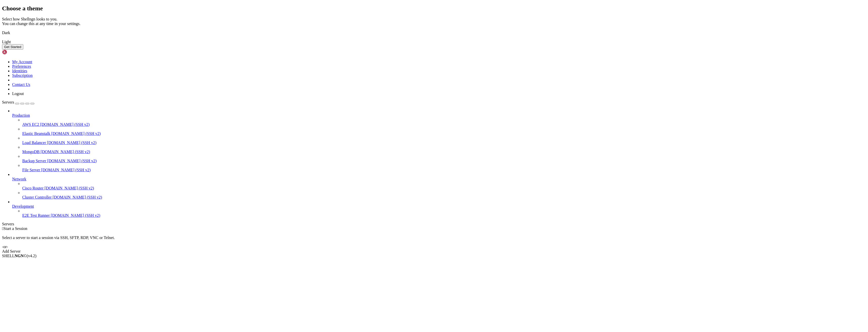 The width and height of the screenshot is (868, 332). What do you see at coordinates (19, 256) in the screenshot?
I see `b: NGN` at bounding box center [19, 256].